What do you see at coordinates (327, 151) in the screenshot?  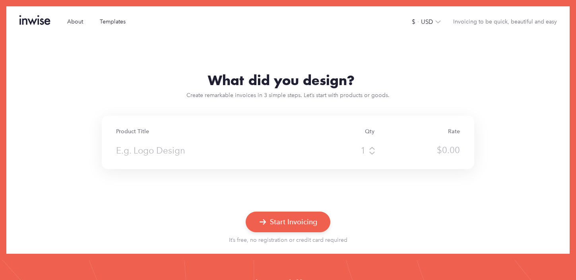 I see `input: 1` at bounding box center [327, 151].